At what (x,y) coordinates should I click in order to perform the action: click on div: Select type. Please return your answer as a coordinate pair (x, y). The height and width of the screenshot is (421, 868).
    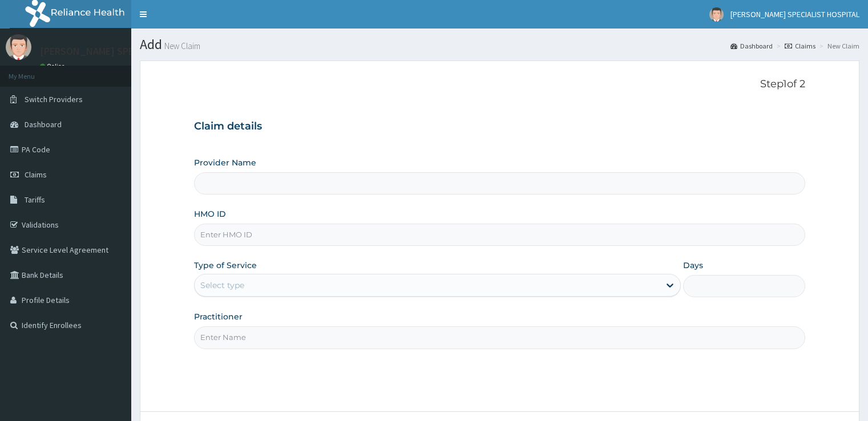
    Looking at the image, I should click on (222, 286).